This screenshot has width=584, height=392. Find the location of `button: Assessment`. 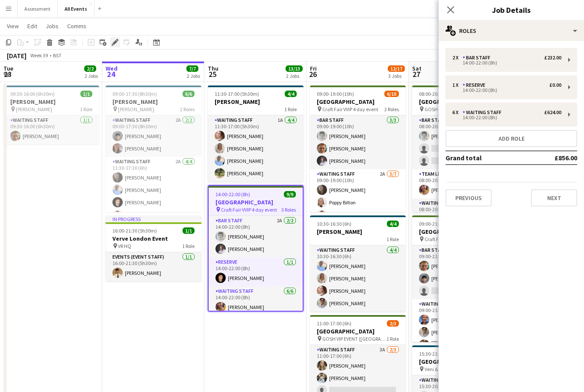

button: Assessment is located at coordinates (37, 9).